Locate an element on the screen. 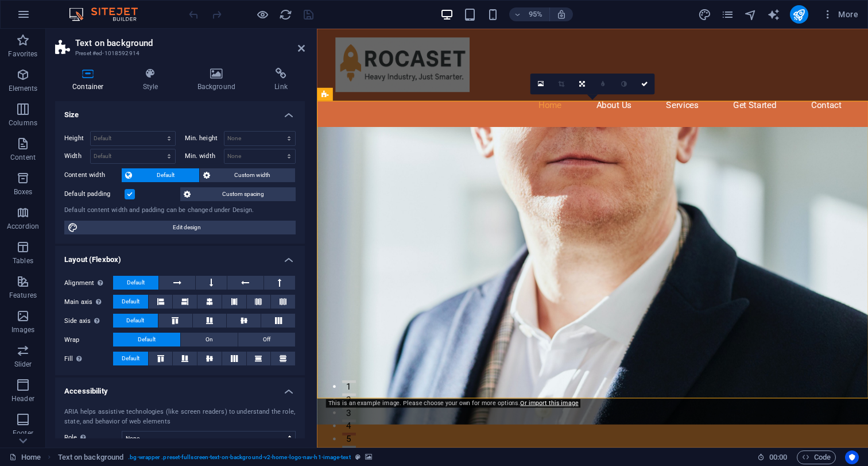 This screenshot has width=868, height=466. p: Columns is located at coordinates (23, 123).